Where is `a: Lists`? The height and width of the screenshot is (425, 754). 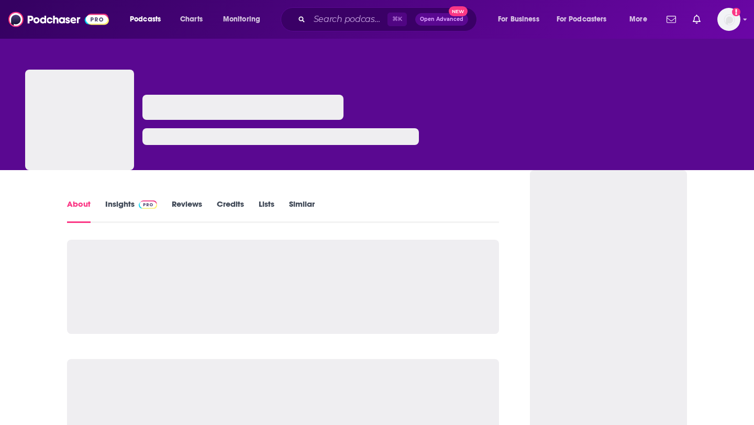 a: Lists is located at coordinates (267, 211).